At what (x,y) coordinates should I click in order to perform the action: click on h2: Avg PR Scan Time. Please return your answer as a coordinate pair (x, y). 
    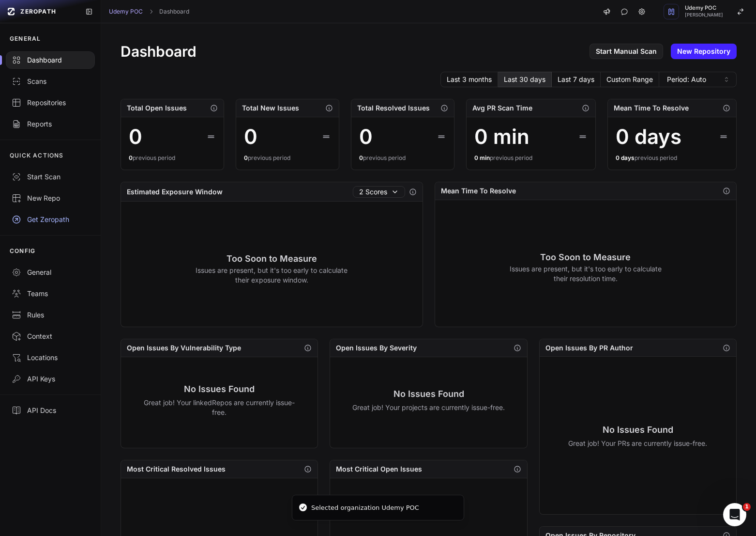
    Looking at the image, I should click on (502, 108).